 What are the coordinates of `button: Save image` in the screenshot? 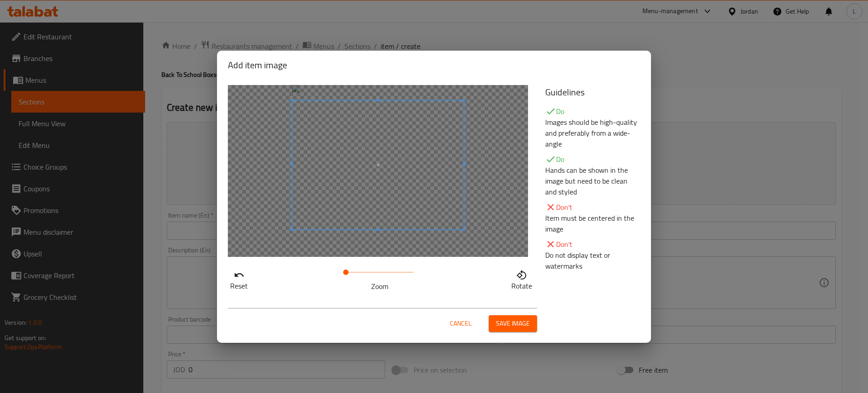 It's located at (513, 323).